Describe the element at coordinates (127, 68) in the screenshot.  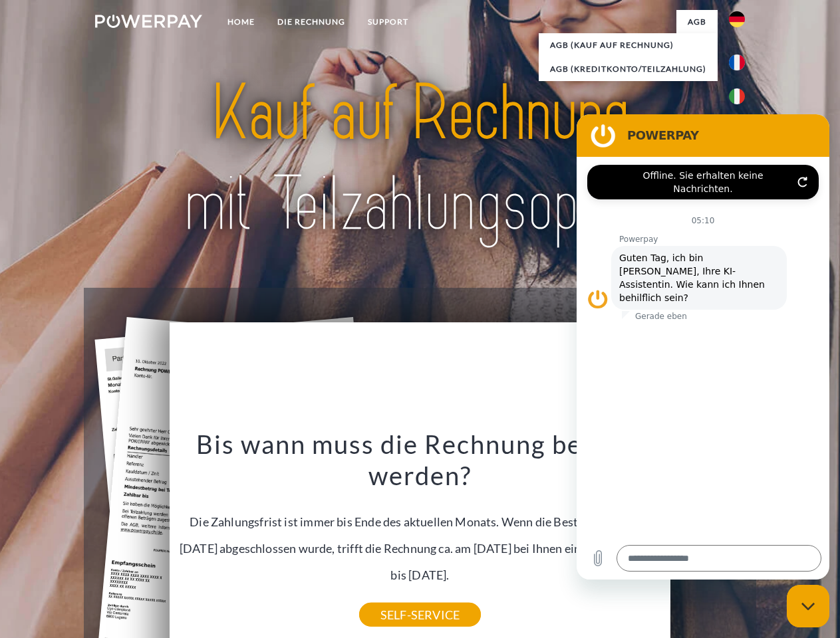
I see `label: Offline. Sie erhalten keine Nachrichten.` at that location.